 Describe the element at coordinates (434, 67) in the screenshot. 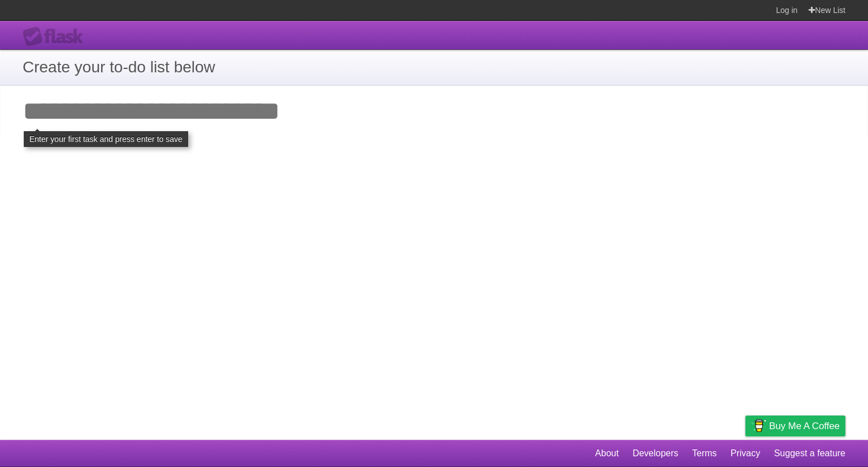

I see `h1: Create your to-do list below` at that location.